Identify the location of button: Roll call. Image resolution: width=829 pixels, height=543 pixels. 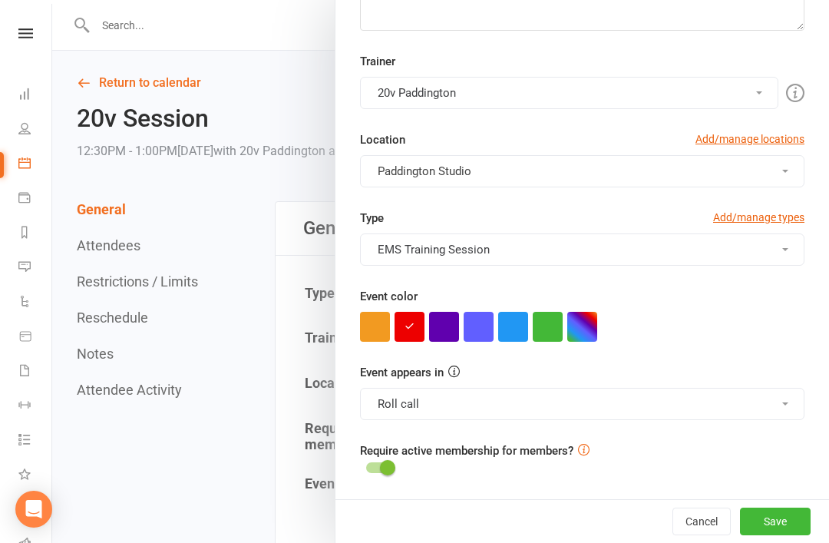
(582, 404).